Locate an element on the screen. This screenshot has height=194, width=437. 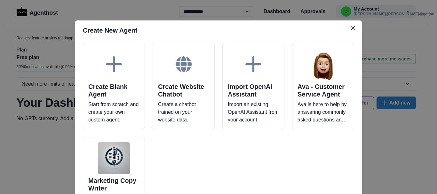
h2: Create Blank Agent is located at coordinates (114, 91).